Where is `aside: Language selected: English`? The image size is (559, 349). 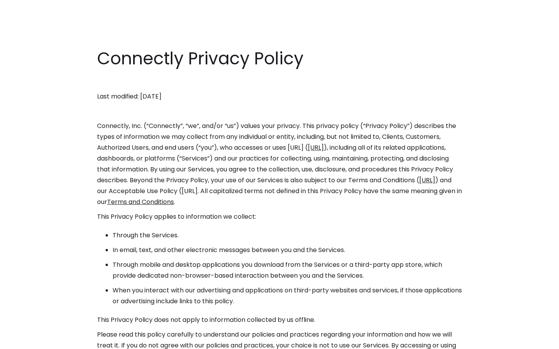
aside: Language selected: English is located at coordinates (27, 341).